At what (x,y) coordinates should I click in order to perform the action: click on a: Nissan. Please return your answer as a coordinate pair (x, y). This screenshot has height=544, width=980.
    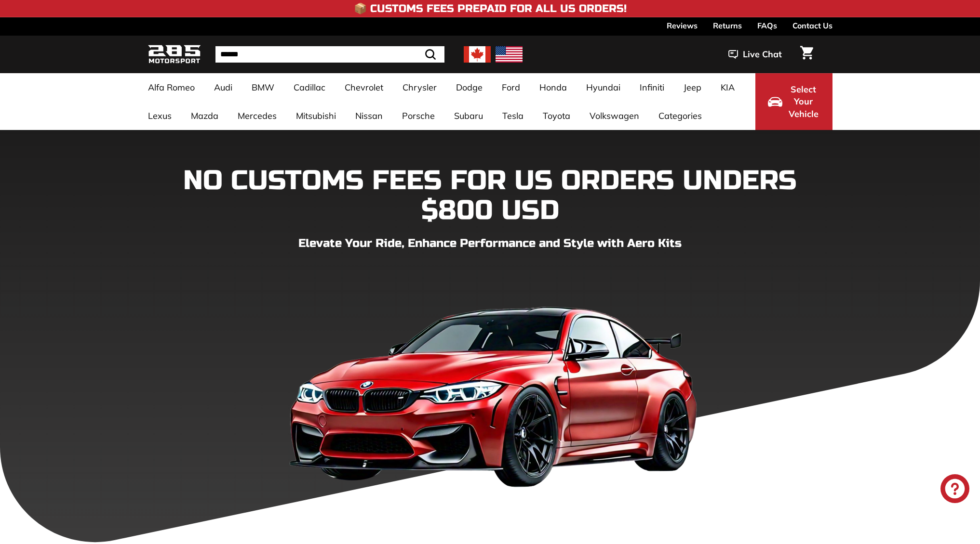
    Looking at the image, I should click on (369, 115).